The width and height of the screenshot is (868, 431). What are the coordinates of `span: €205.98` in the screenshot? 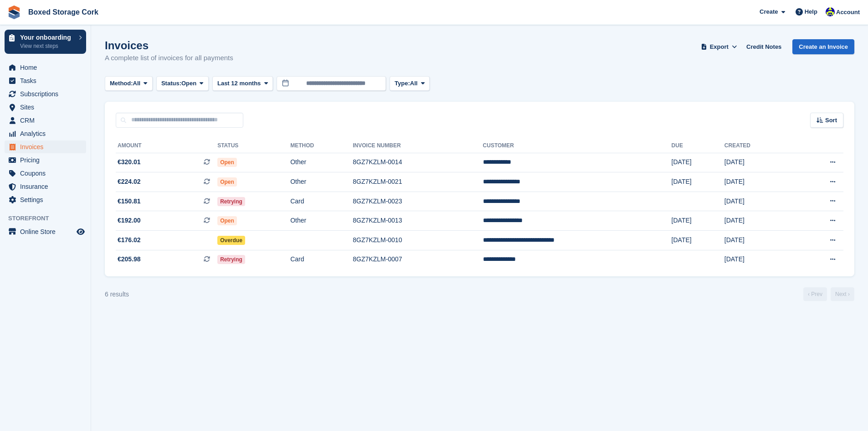 It's located at (129, 259).